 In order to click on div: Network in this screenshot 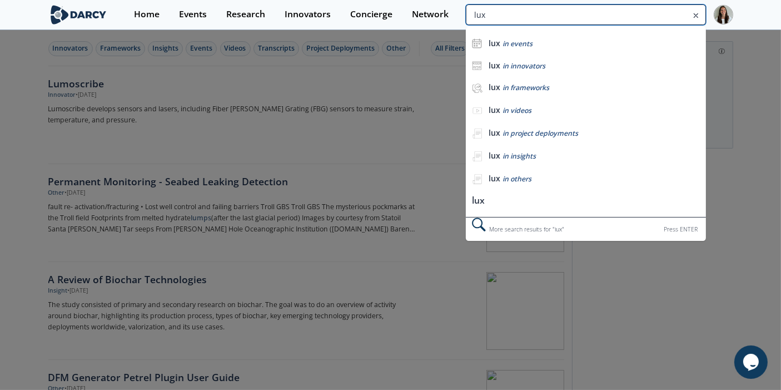, I will do `click(430, 14)`.